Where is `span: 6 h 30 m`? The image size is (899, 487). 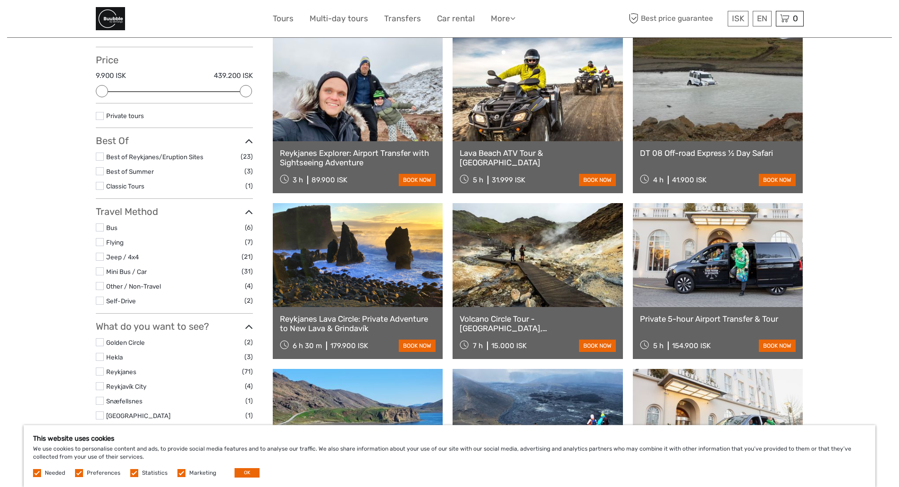 span: 6 h 30 m is located at coordinates (307, 346).